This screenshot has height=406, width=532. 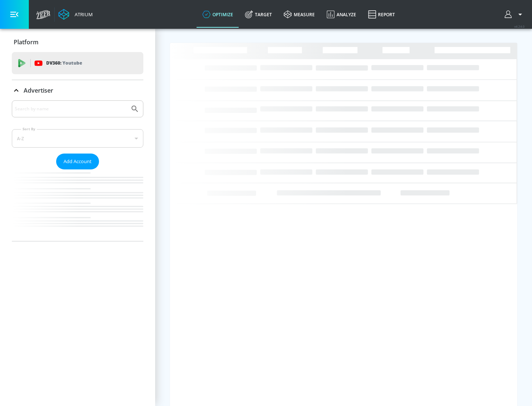 I want to click on label: Sort By, so click(x=29, y=129).